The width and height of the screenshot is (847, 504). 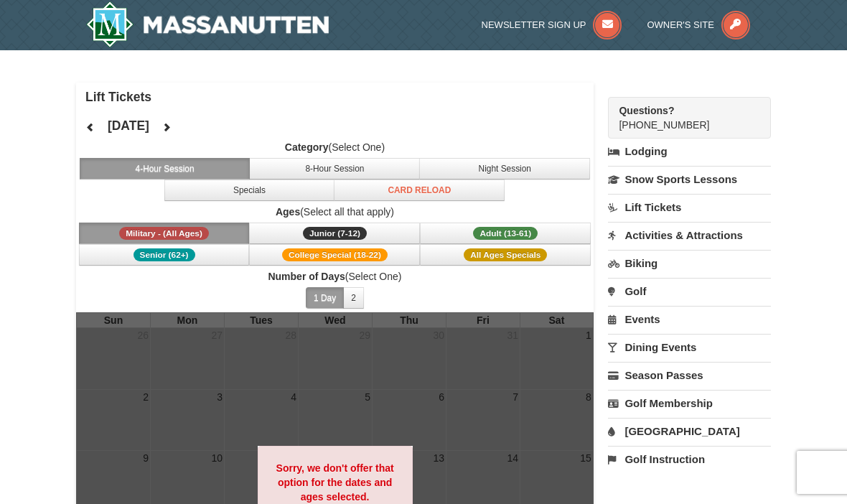 What do you see at coordinates (420, 190) in the screenshot?
I see `button: Card Reload` at bounding box center [420, 190].